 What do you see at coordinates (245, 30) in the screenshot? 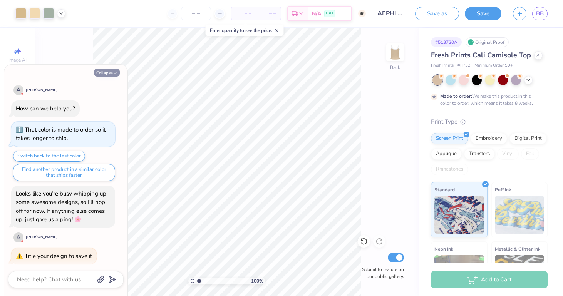
I see `div: Enter quantity to see the price.` at bounding box center [245, 30].